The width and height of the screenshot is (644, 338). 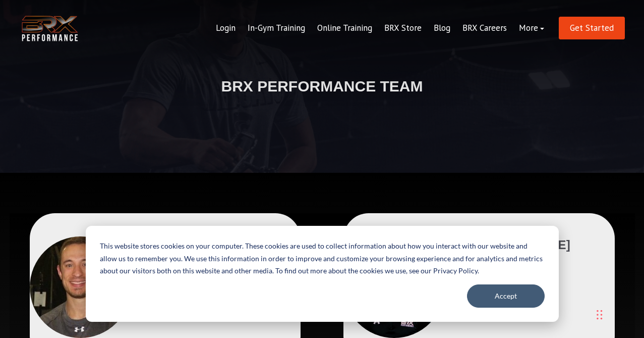 What do you see at coordinates (569, 283) in the screenshot?
I see `div: Chat Widget` at bounding box center [569, 283].